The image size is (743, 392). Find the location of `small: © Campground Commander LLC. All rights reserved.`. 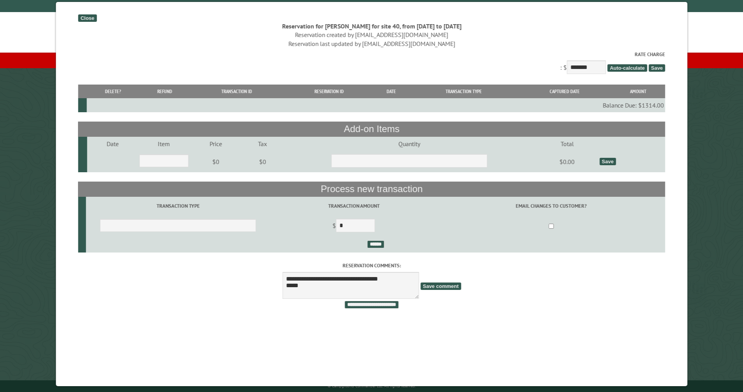

small: © Campground Commander LLC. All rights reserved. is located at coordinates (372, 386).